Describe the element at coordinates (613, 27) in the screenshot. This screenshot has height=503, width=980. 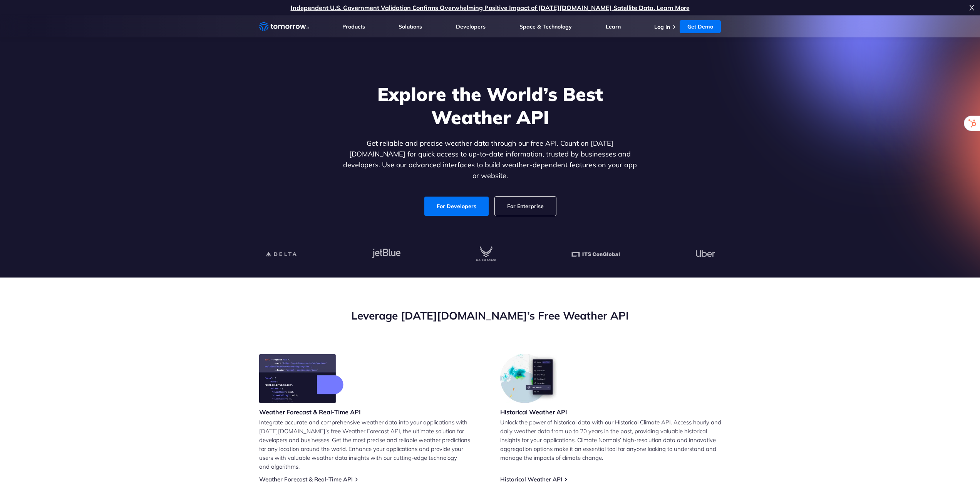
I see `a: Learn` at that location.